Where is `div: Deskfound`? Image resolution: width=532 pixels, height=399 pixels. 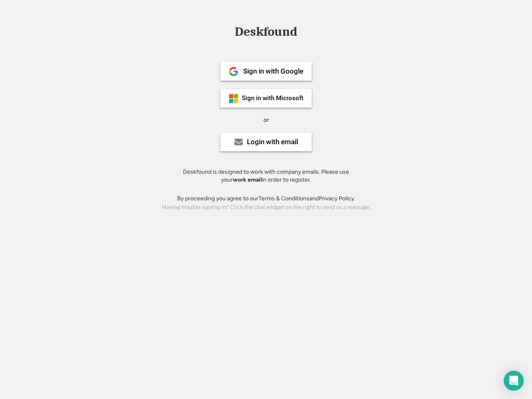 div: Deskfound is located at coordinates (266, 32).